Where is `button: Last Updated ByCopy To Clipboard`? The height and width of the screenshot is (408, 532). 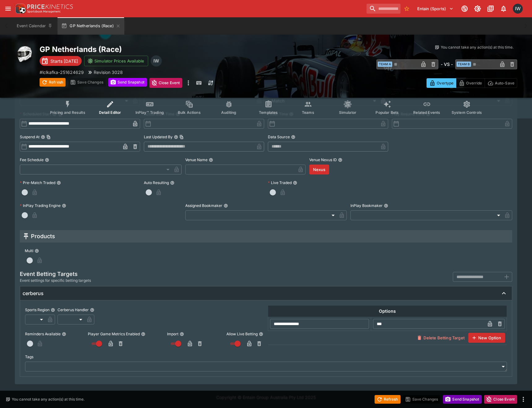
button: Last Updated ByCopy To Clipboard is located at coordinates (176, 137).